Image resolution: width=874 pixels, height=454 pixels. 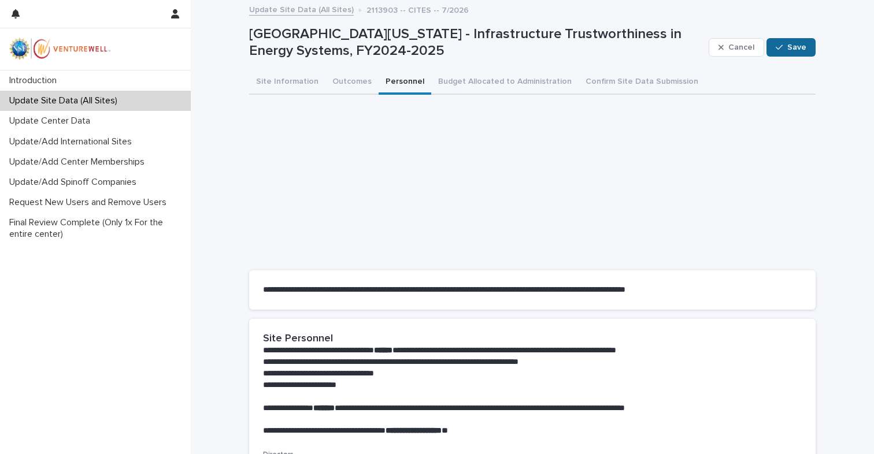 I want to click on img: mWhVGmOKROS2pZaMU8FQ, so click(x=60, y=49).